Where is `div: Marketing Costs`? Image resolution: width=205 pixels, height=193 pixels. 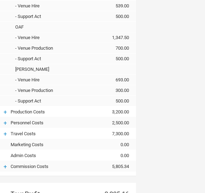 div: Marketing Costs is located at coordinates (34, 145).